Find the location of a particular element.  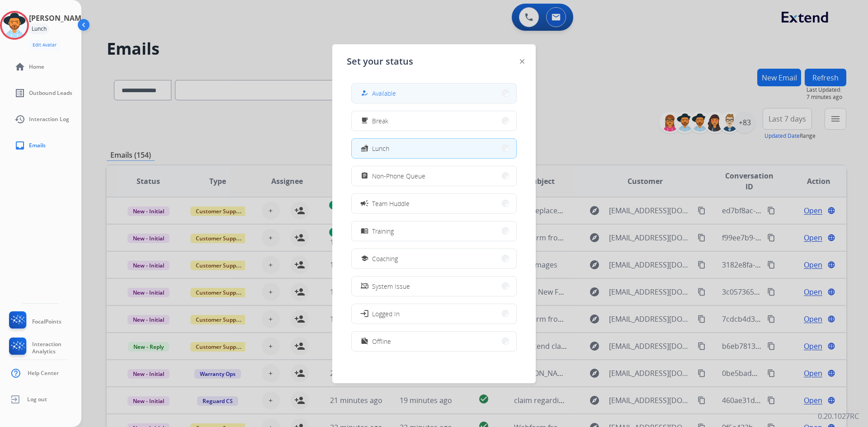

img: avatar is located at coordinates (14, 26).